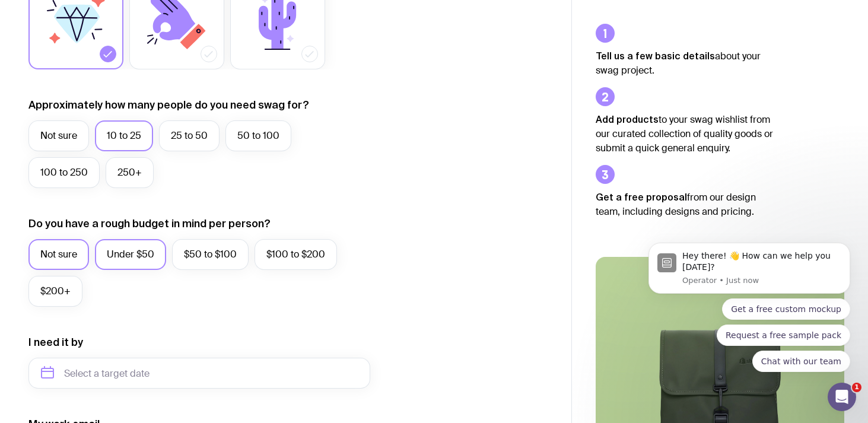 The height and width of the screenshot is (423, 868). Describe the element at coordinates (37, 111) in the screenshot. I see `img: Profile image for Operator` at that location.